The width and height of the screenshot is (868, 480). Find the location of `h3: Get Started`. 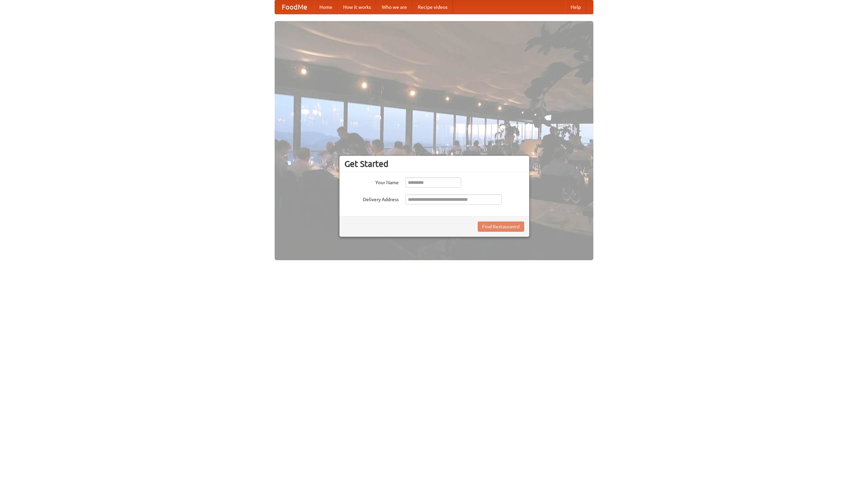

h3: Get Started is located at coordinates (434, 164).